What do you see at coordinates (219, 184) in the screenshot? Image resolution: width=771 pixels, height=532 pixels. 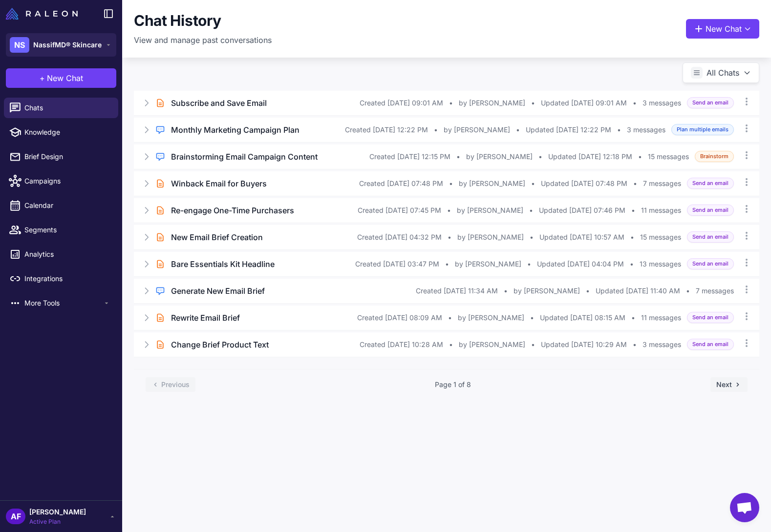 I see `h3: Winback Email for Buyers` at bounding box center [219, 184].